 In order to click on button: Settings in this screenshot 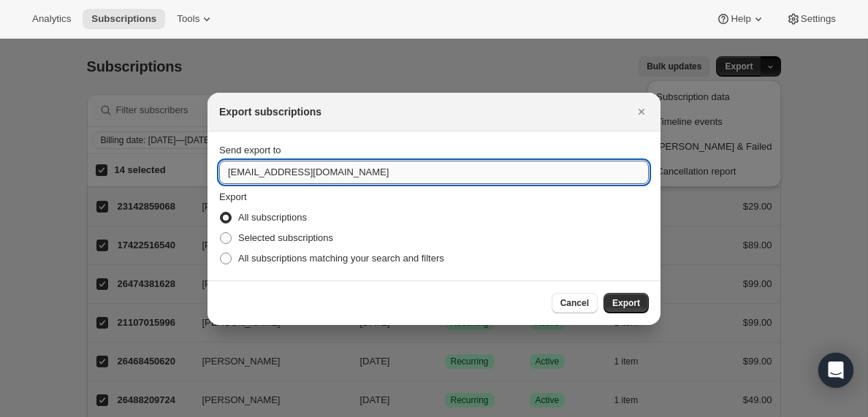, I will do `click(811, 19)`.